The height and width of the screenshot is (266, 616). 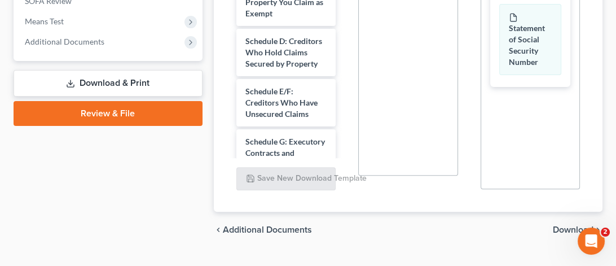 What do you see at coordinates (44, 21) in the screenshot?
I see `span: Means Test` at bounding box center [44, 21].